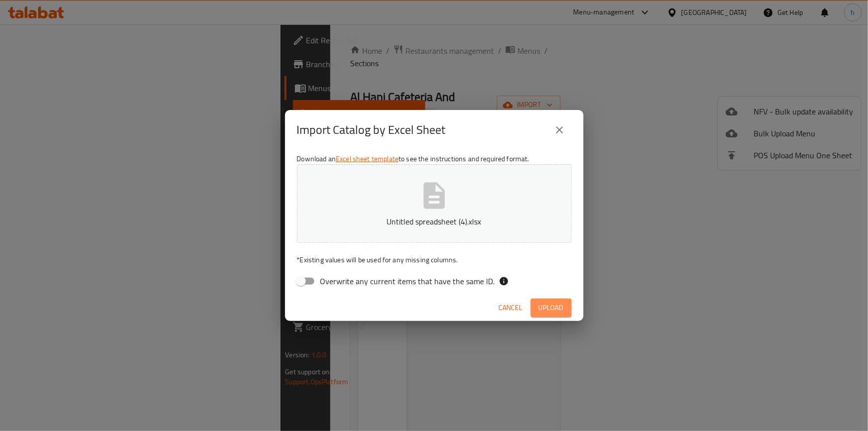 This screenshot has height=431, width=868. Describe the element at coordinates (551, 308) in the screenshot. I see `button: Upload` at that location.